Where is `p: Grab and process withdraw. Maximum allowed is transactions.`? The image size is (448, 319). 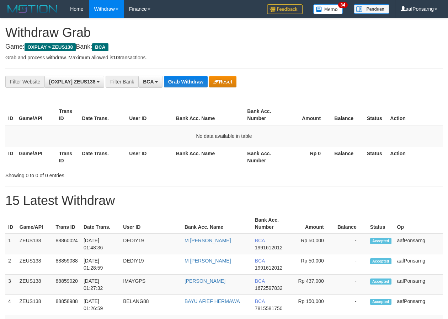 p: Grab and process withdraw. Maximum allowed is transactions. is located at coordinates (224, 58).